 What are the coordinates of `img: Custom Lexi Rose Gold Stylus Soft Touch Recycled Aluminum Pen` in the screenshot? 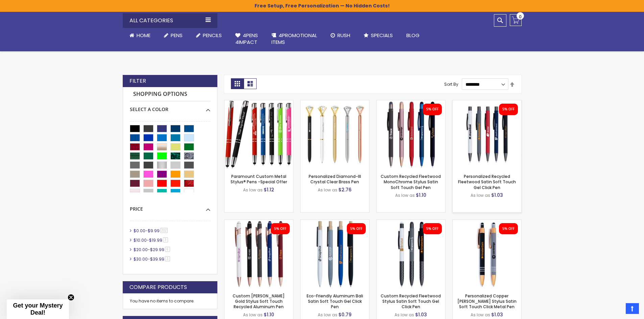 It's located at (258, 253).